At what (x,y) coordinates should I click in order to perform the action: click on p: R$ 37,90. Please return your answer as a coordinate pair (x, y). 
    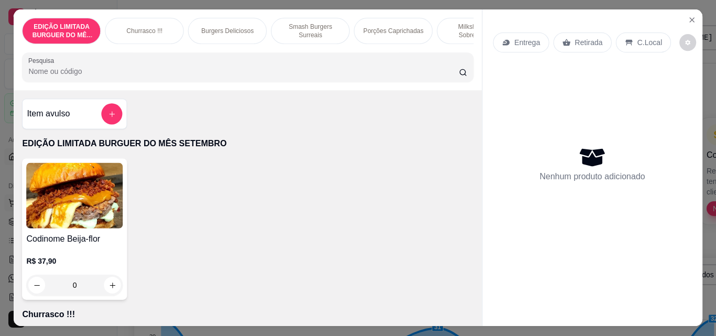
    Looking at the image, I should click on (74, 261).